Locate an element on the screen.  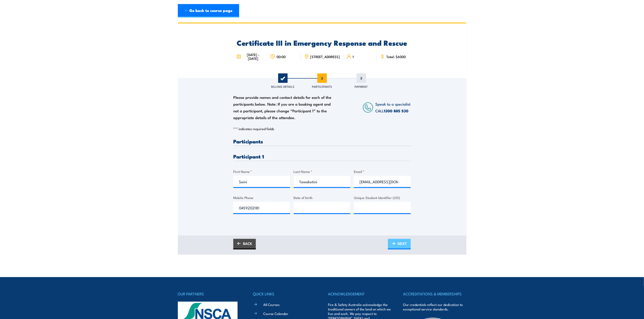
a: BACK is located at coordinates (244, 244).